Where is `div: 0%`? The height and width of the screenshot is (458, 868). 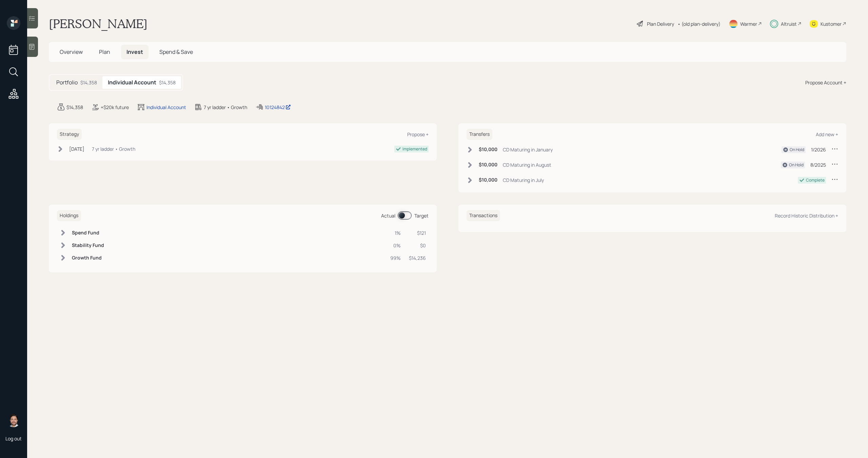
div: 0% is located at coordinates (396, 246).